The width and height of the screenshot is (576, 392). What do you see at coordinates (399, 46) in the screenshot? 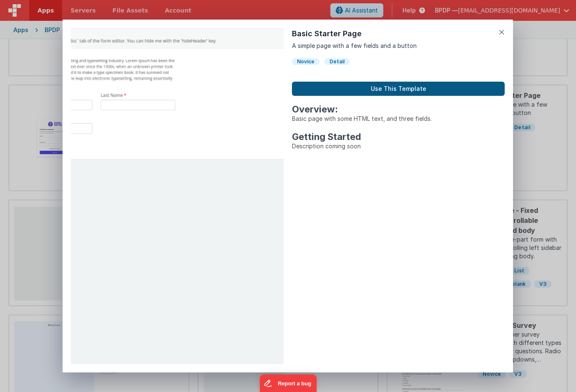
I see `p: A simple page with a few fields and a button` at bounding box center [399, 46].